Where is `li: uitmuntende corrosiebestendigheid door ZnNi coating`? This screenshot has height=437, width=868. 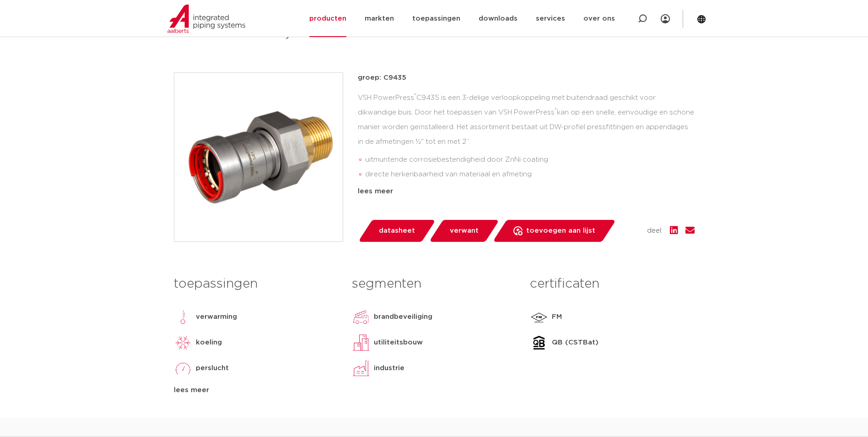 li: uitmuntende corrosiebestendigheid door ZnNi coating is located at coordinates (530, 160).